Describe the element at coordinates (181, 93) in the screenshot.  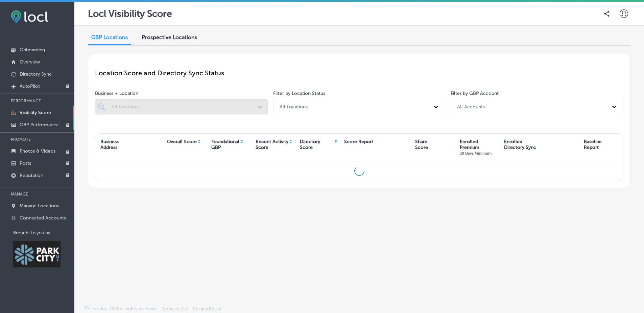
I see `span: Business + Location` at that location.